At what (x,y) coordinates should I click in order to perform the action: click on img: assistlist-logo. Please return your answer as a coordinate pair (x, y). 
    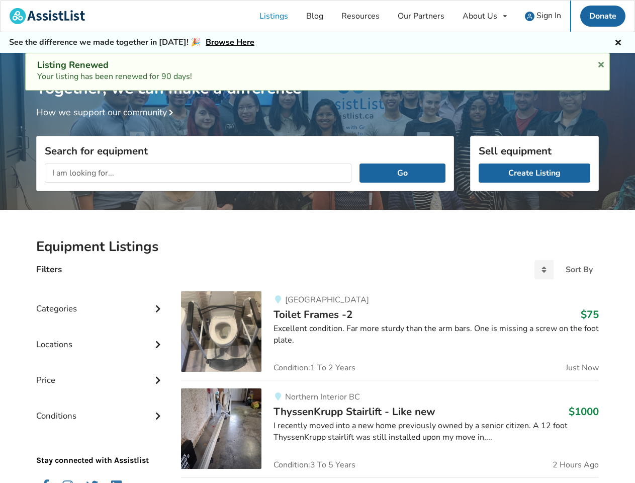
    Looking at the image, I should click on (47, 16).